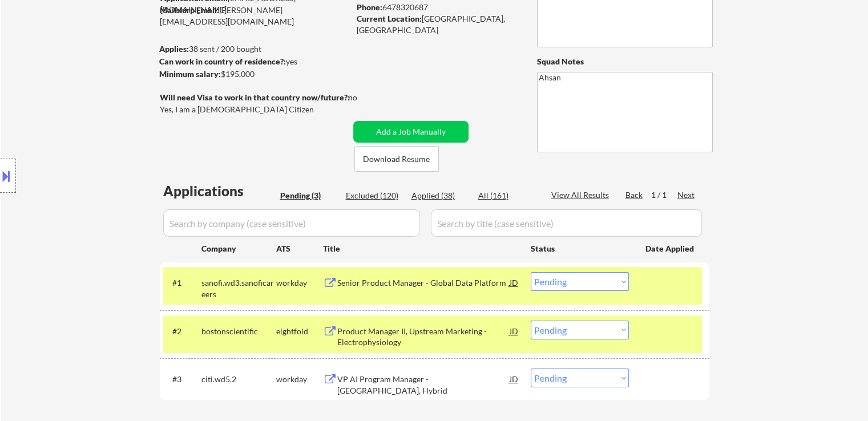 This screenshot has height=421, width=868. I want to click on strong: Can work in country of residence?:, so click(223, 61).